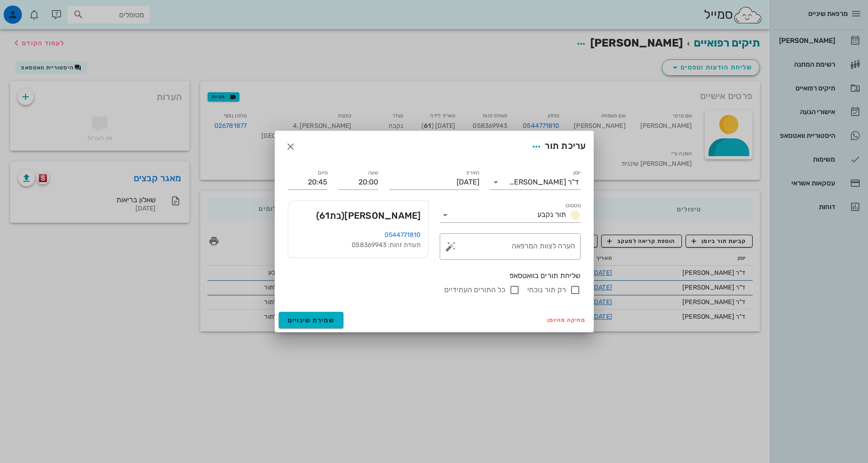 Image resolution: width=868 pixels, height=463 pixels. What do you see at coordinates (473, 173) in the screenshot?
I see `label: תאריך` at bounding box center [473, 173].